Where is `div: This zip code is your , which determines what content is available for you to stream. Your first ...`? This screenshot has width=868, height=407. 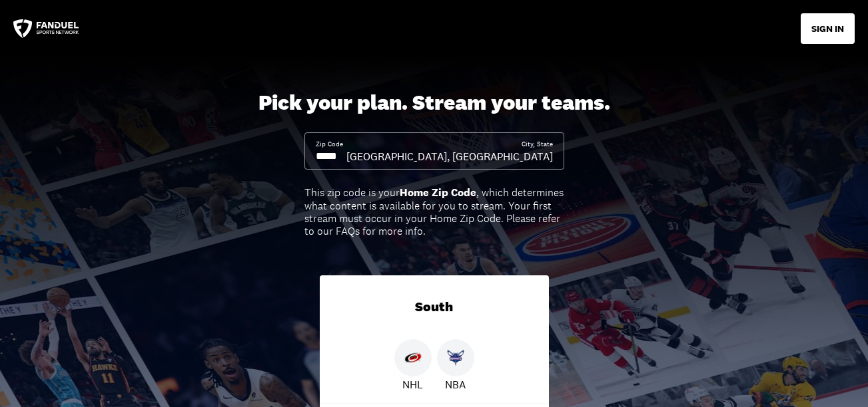
div: This zip code is your , which determines what content is available for you to stream. Your first ... is located at coordinates (434, 212).